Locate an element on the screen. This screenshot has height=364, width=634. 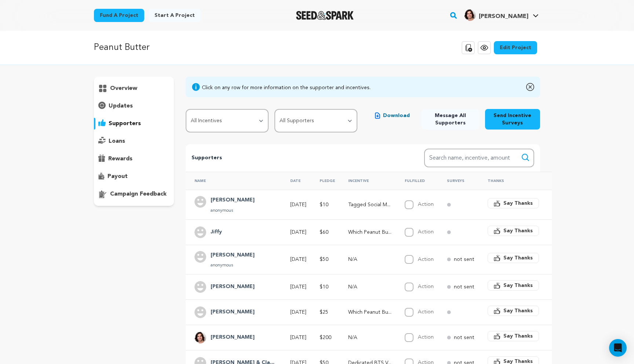
a: Brody M.'s Profile is located at coordinates (501, 14).